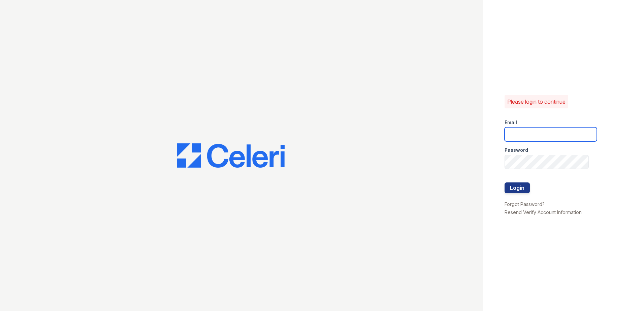 The height and width of the screenshot is (311, 644). What do you see at coordinates (517, 188) in the screenshot?
I see `button: Login` at bounding box center [517, 188].